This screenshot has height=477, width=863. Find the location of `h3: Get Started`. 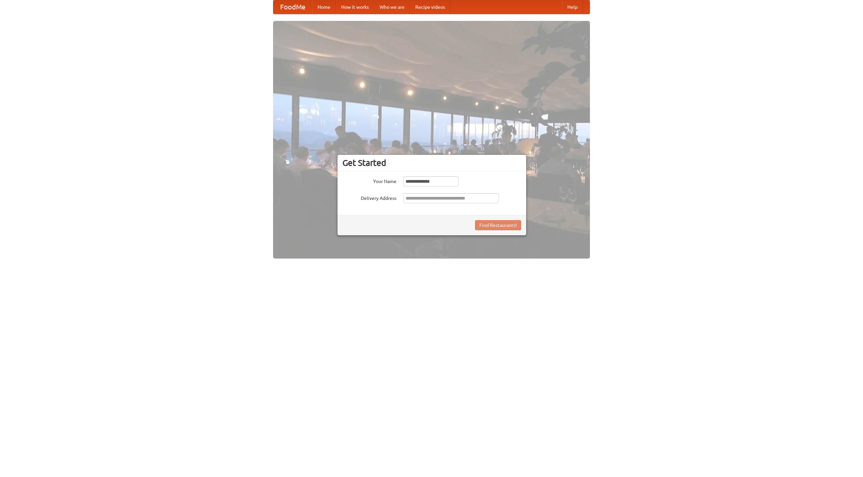

h3: Get Started is located at coordinates (432, 163).